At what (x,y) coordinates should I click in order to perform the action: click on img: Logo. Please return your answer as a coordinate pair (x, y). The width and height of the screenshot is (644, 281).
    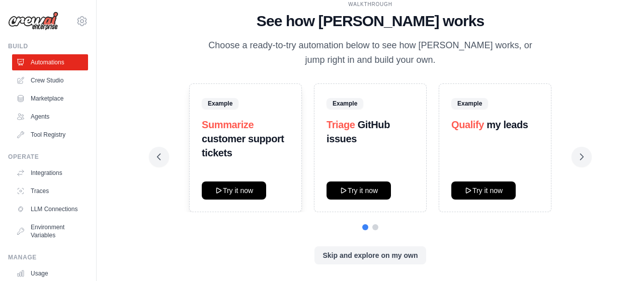
    Looking at the image, I should click on (34, 21).